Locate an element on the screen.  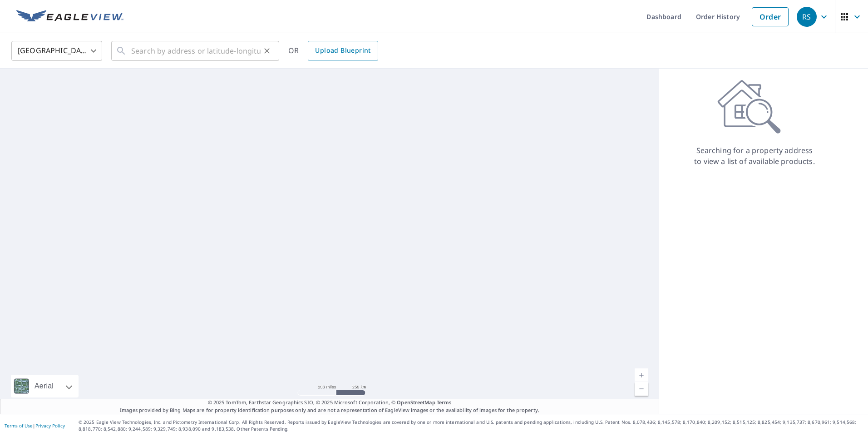
a: Order is located at coordinates (770, 17).